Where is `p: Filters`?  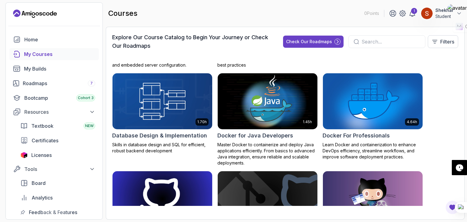 p: Filters is located at coordinates (447, 42).